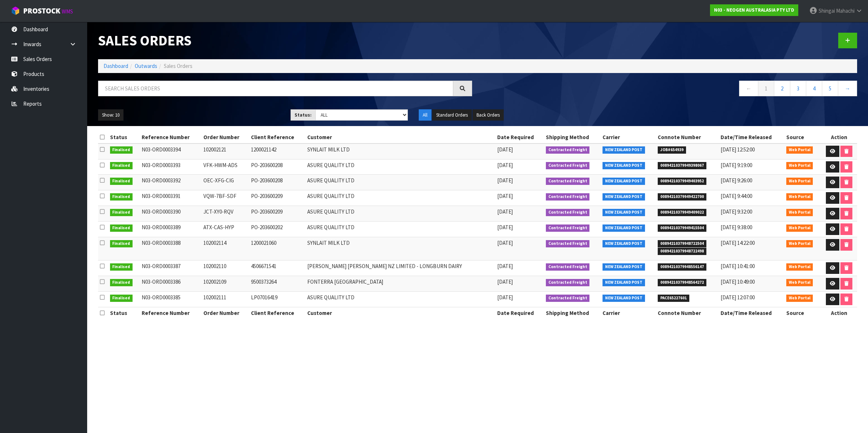 Image resolution: width=868 pixels, height=433 pixels. Describe the element at coordinates (124, 314) in the screenshot. I see `th: Status` at that location.